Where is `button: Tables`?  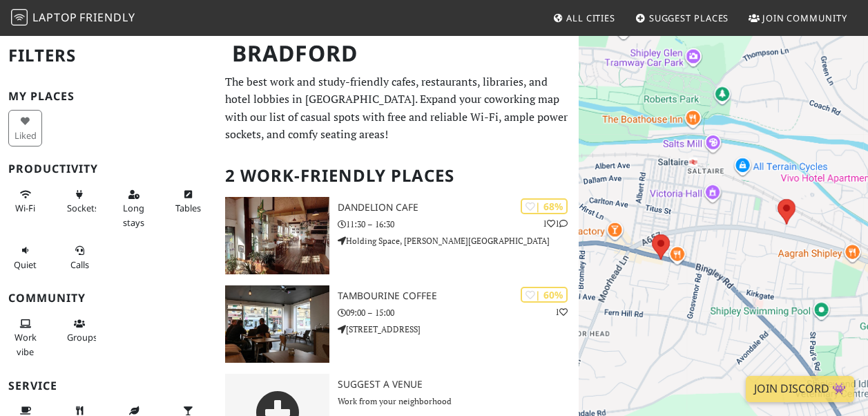 button: Tables is located at coordinates (188, 201).